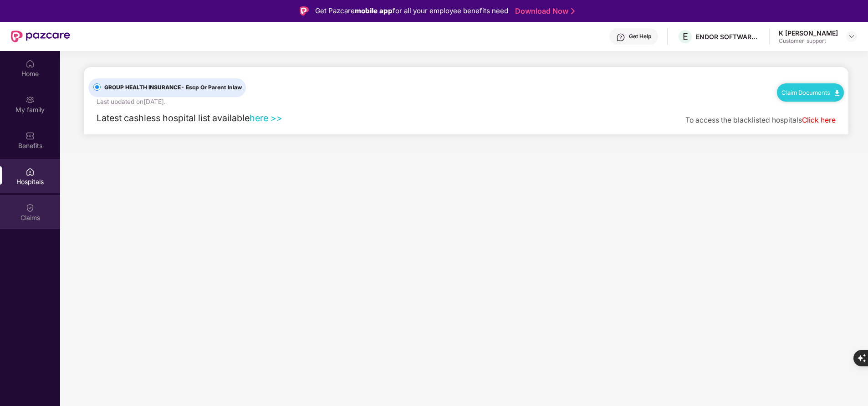 The image size is (868, 406). What do you see at coordinates (808, 41) in the screenshot?
I see `div: Customer_support` at bounding box center [808, 41].